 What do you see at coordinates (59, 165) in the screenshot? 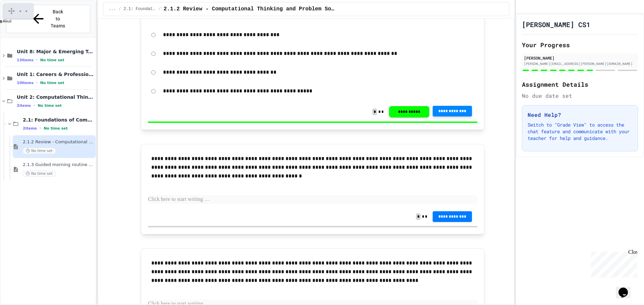
I see `span: 2.1.3 Guided morning routine flowchart` at bounding box center [59, 165].